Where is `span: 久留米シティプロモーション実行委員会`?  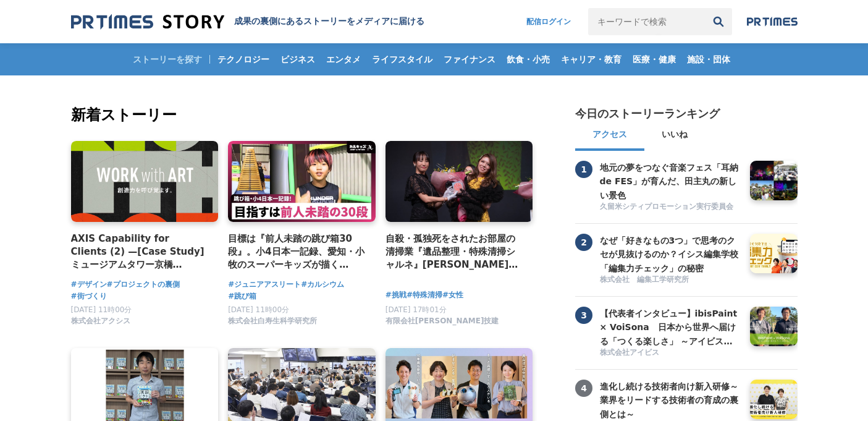
span: 久留米シティプロモーション実行委員会 is located at coordinates (667, 207).